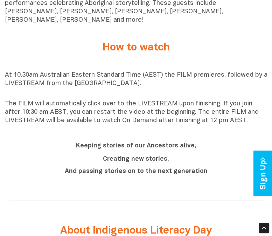  What do you see at coordinates (136, 171) in the screenshot?
I see `b: And passing stories on to the next generation` at bounding box center [136, 171].